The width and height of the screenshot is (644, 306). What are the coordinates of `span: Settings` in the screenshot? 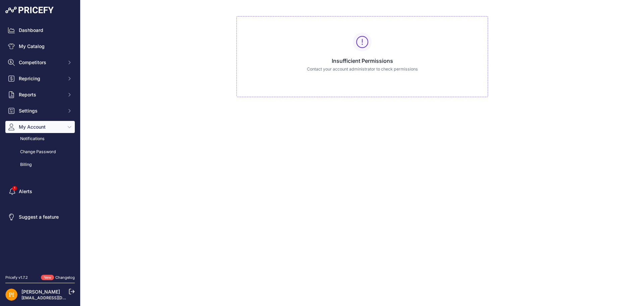 It's located at (41, 111).